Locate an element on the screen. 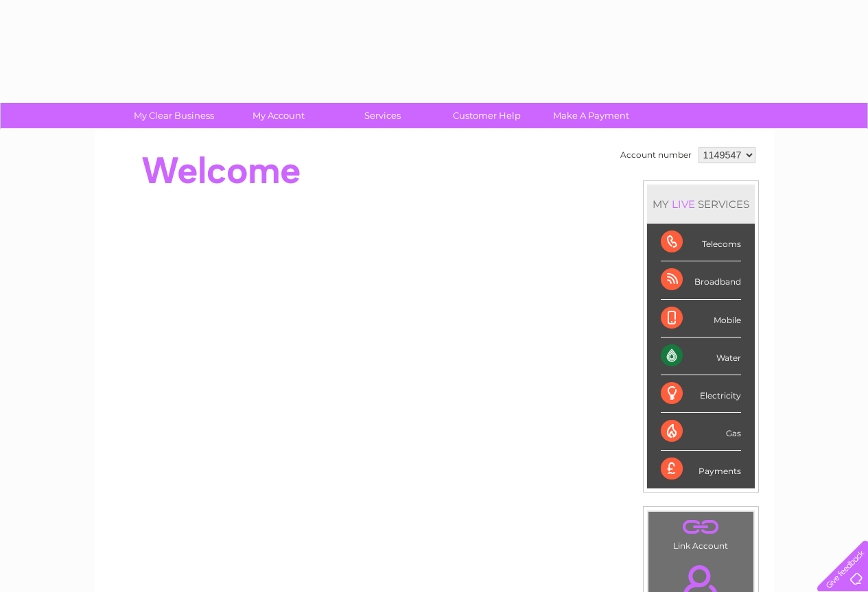  div: MY SERVICES is located at coordinates (701, 203).